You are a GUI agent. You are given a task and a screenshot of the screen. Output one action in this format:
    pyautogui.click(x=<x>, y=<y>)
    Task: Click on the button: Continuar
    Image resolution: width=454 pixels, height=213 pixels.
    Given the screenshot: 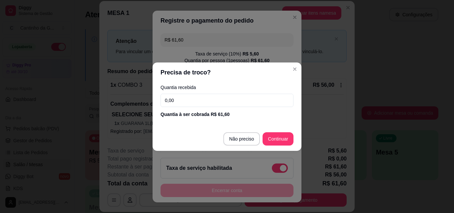 What is the action you would take?
    pyautogui.click(x=278, y=139)
    